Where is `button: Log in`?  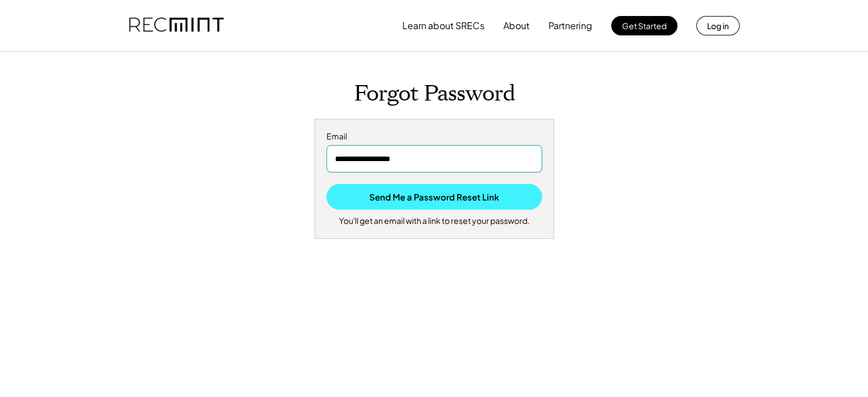 button: Log in is located at coordinates (718, 26).